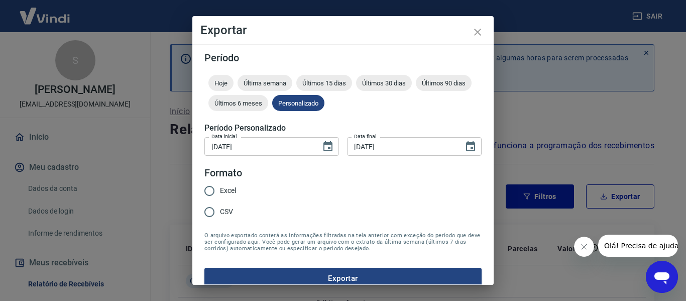 The width and height of the screenshot is (686, 301). Describe the element at coordinates (328, 147) in the screenshot. I see `button: Choose date, selected date is 1 de ago de 2025` at that location.